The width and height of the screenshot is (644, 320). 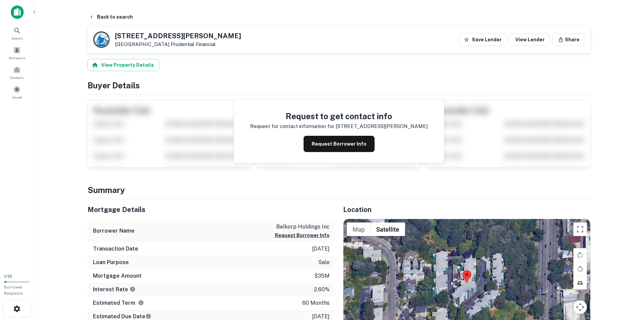 I want to click on button: Share, so click(x=568, y=40).